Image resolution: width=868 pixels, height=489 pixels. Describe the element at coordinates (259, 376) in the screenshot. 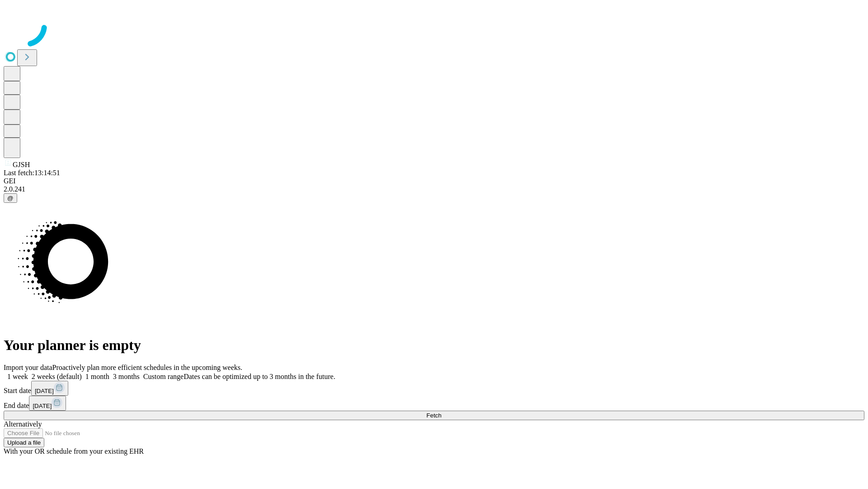

I see `span: Dates can be optimized up to 3 months in the future.` at that location.